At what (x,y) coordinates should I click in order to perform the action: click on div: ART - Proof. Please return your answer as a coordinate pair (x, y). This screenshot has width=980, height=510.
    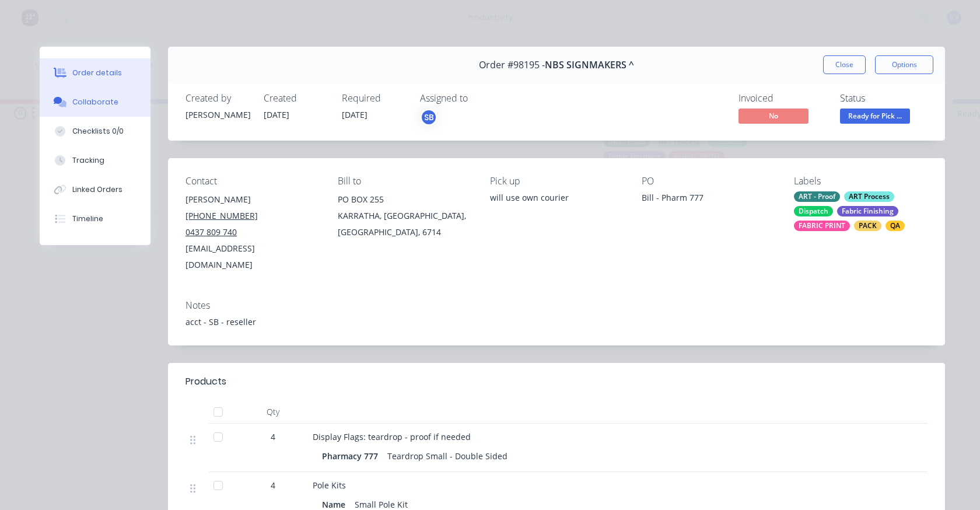
    Looking at the image, I should click on (817, 197).